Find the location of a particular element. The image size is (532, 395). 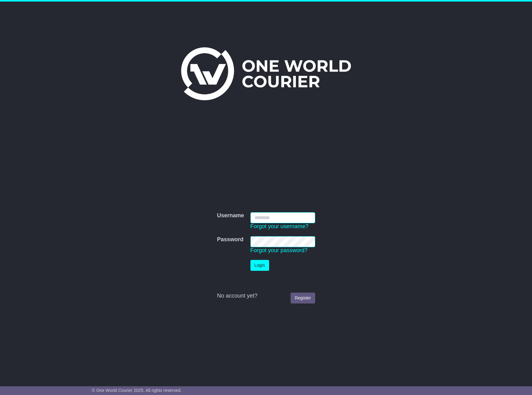

label: Password is located at coordinates (230, 240).